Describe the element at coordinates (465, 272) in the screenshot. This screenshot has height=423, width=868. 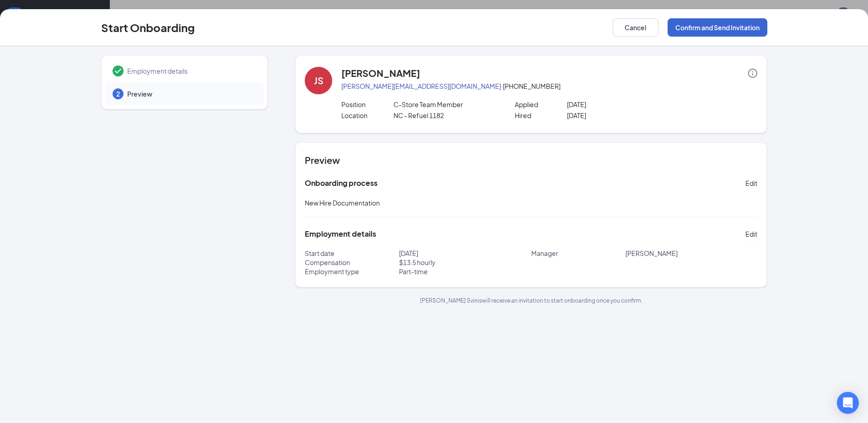
I see `p: Part-time` at that location.